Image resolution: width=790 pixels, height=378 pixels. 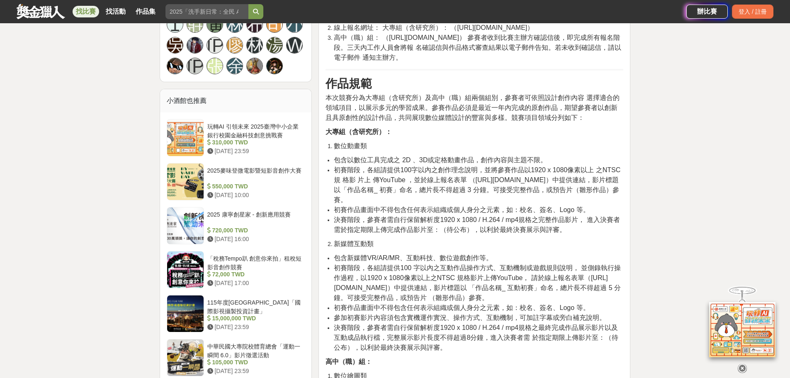 I want to click on a: 找活動, so click(x=116, y=12).